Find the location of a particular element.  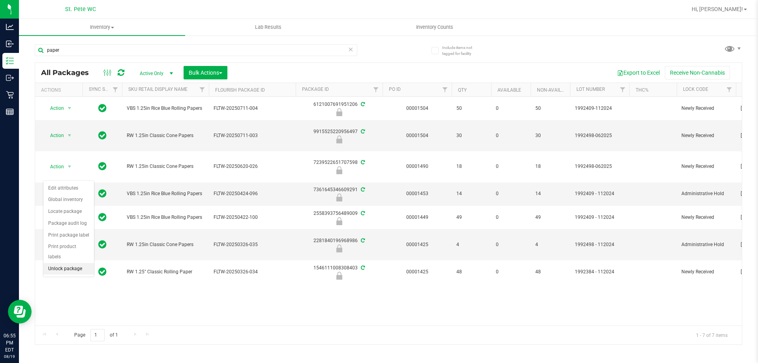

span: 30 is located at coordinates (550, 135).